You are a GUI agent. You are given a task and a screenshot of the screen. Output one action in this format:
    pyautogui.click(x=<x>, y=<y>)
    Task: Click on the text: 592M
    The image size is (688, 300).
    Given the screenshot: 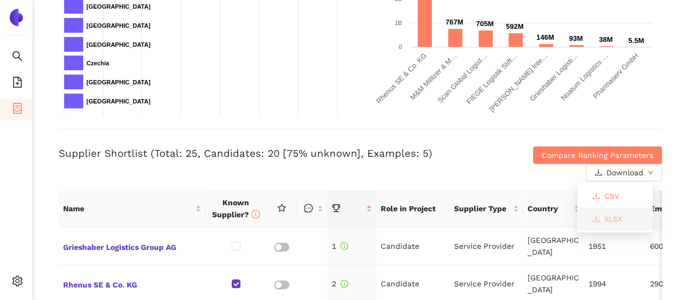 What is the action you would take?
    pyautogui.click(x=515, y=26)
    